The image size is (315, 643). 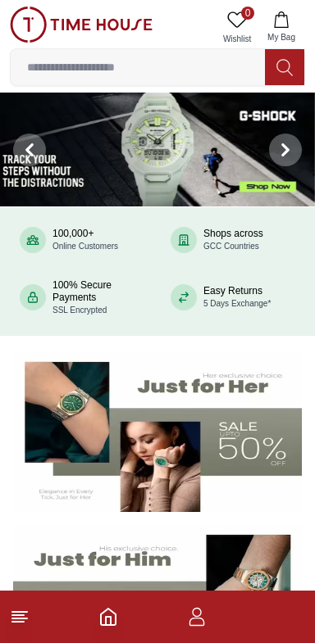 I want to click on div: Shops across, so click(x=233, y=240).